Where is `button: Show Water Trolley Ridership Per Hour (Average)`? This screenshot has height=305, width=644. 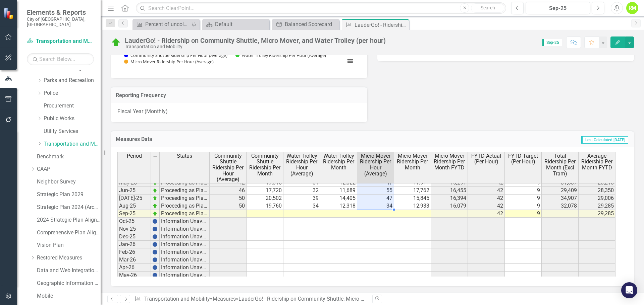 button: Show Water Trolley Ridership Per Hour (Average) is located at coordinates (281, 55).